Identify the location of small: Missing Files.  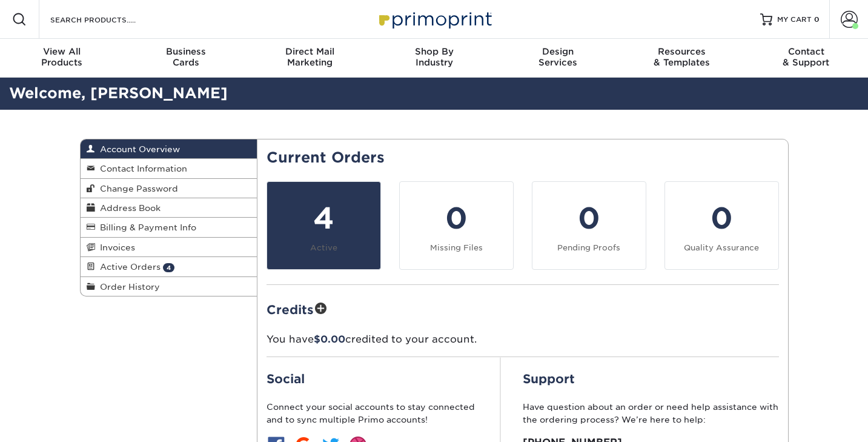
(456, 247).